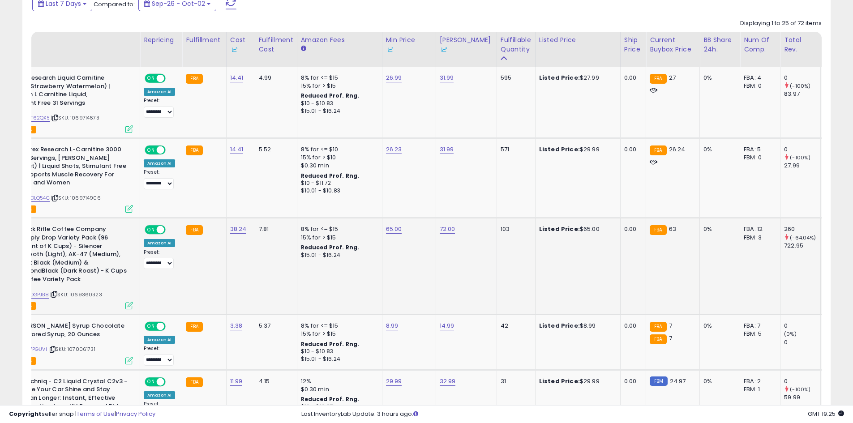 The image size is (853, 423). I want to click on div: 722.95, so click(802, 246).